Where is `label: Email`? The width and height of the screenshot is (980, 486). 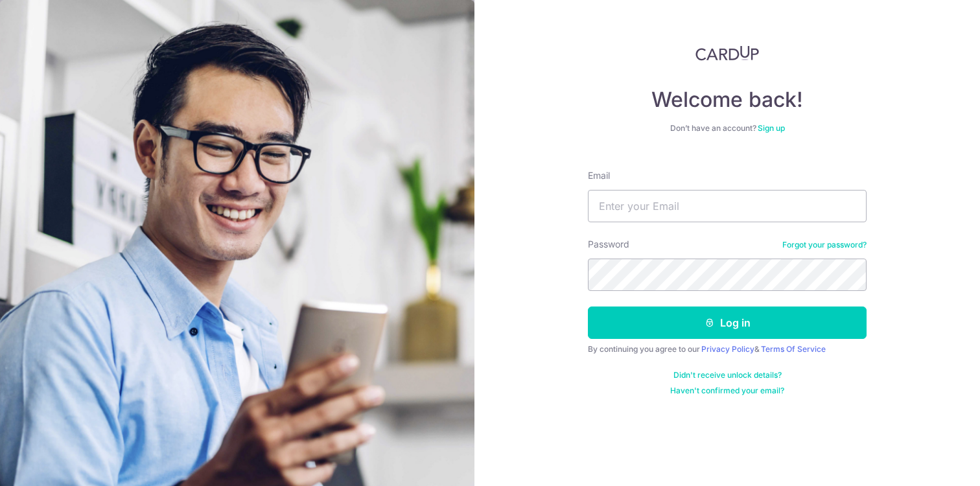 label: Email is located at coordinates (599, 176).